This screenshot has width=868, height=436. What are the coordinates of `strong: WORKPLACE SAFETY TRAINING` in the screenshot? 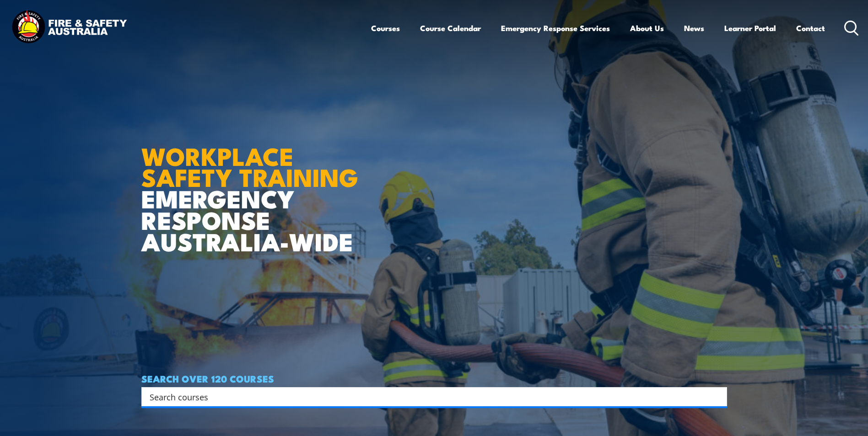 It's located at (250, 166).